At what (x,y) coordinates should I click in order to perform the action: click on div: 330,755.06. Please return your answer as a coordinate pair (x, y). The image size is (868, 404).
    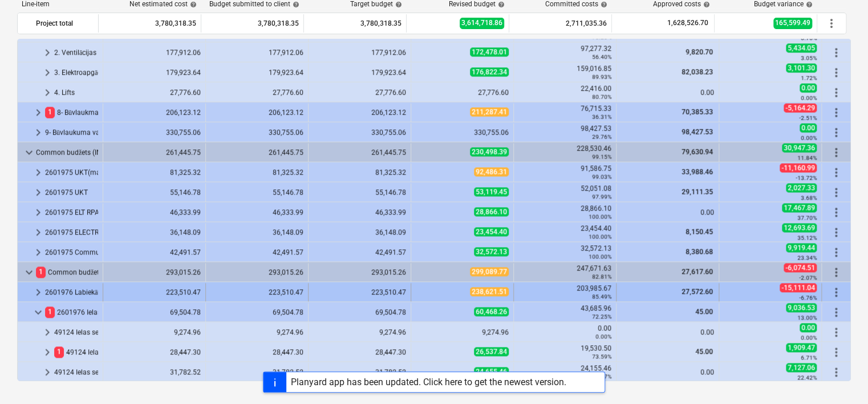
    Looking at the image, I should click on (359, 133).